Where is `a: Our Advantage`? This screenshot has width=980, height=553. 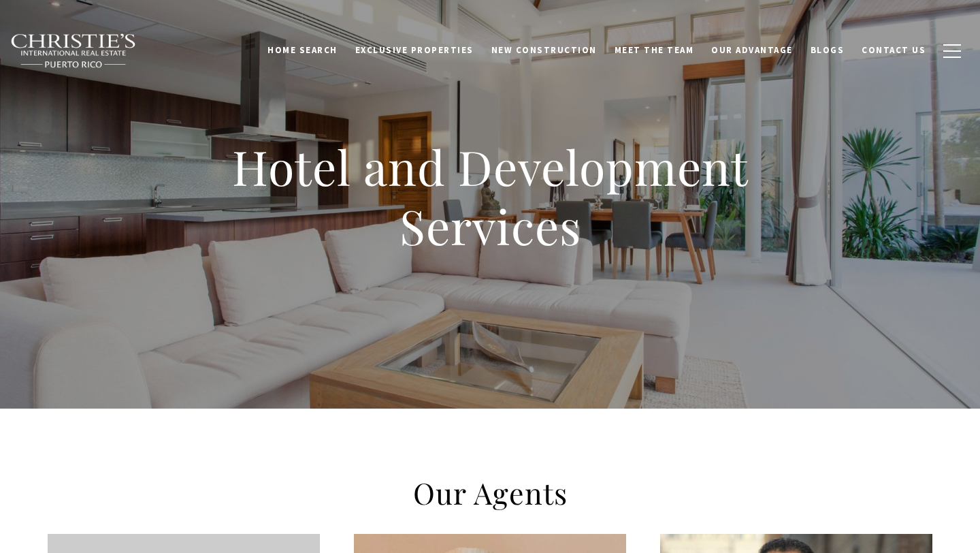
a: Our Advantage is located at coordinates (753, 51).